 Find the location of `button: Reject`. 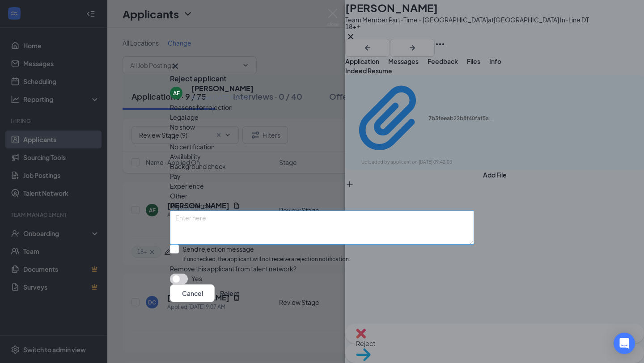

button: Reject is located at coordinates (230, 293).